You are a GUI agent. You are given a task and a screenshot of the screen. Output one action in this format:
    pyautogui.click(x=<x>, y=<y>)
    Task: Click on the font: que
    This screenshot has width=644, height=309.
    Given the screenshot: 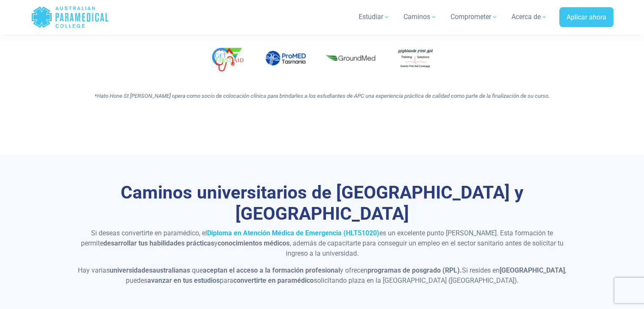 What is the action you would take?
    pyautogui.click(x=197, y=270)
    